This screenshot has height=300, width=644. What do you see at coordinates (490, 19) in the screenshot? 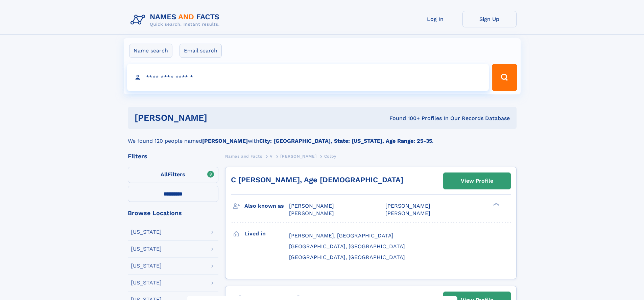
I see `a: Sign Up` at bounding box center [490, 19].